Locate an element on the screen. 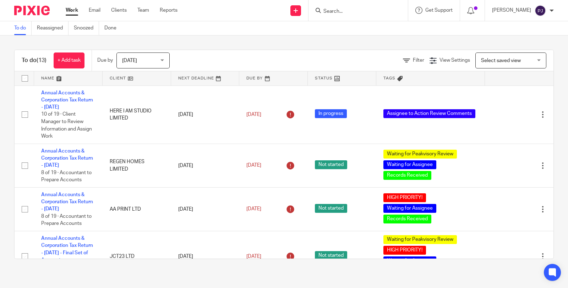  span: (13) is located at coordinates (42, 60).